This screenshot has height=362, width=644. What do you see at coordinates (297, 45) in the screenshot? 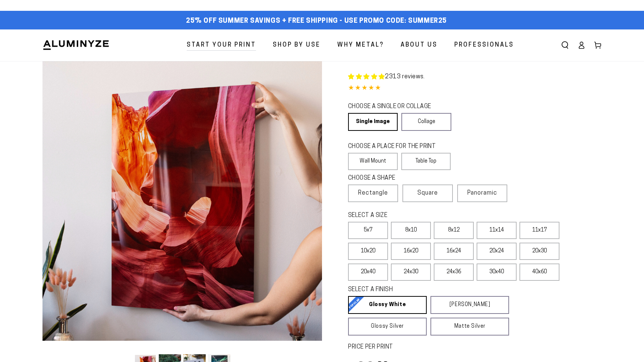
I see `a: Shop By Use` at bounding box center [297, 45].